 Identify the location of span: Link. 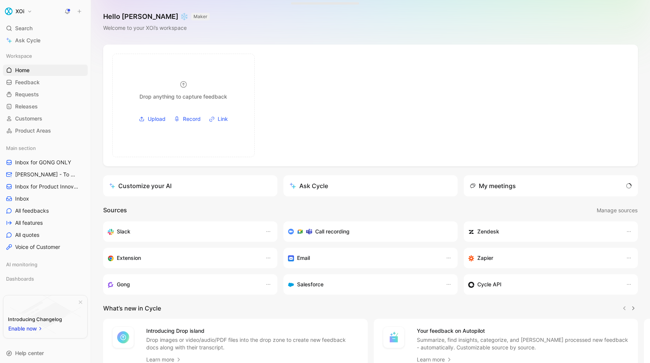
(223, 119).